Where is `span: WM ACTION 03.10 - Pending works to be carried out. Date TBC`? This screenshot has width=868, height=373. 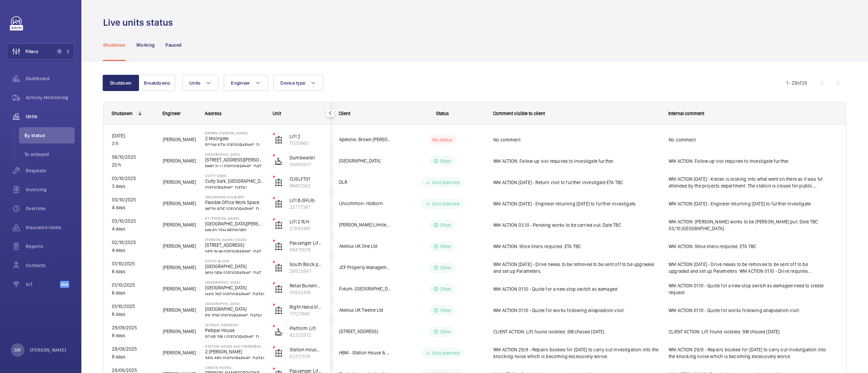
span: WM ACTION 03.10 - Pending works to be carried out. Date TBC is located at coordinates (576, 226).